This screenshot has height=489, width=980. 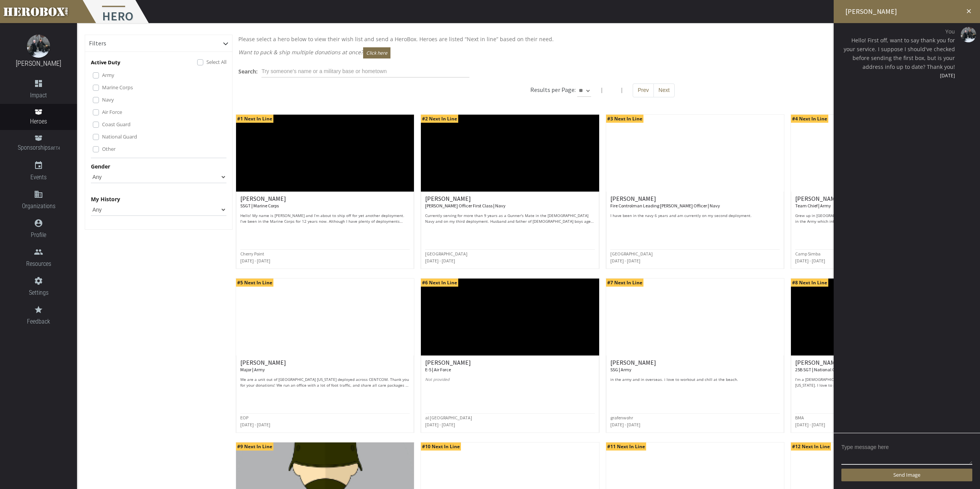 What do you see at coordinates (439, 283) in the screenshot?
I see `span: #6 Next In Line` at bounding box center [439, 283].